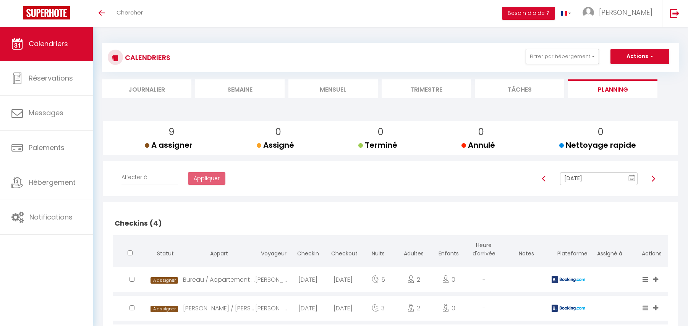 The width and height of the screenshot is (688, 326). I want to click on li: Journalier, so click(147, 89).